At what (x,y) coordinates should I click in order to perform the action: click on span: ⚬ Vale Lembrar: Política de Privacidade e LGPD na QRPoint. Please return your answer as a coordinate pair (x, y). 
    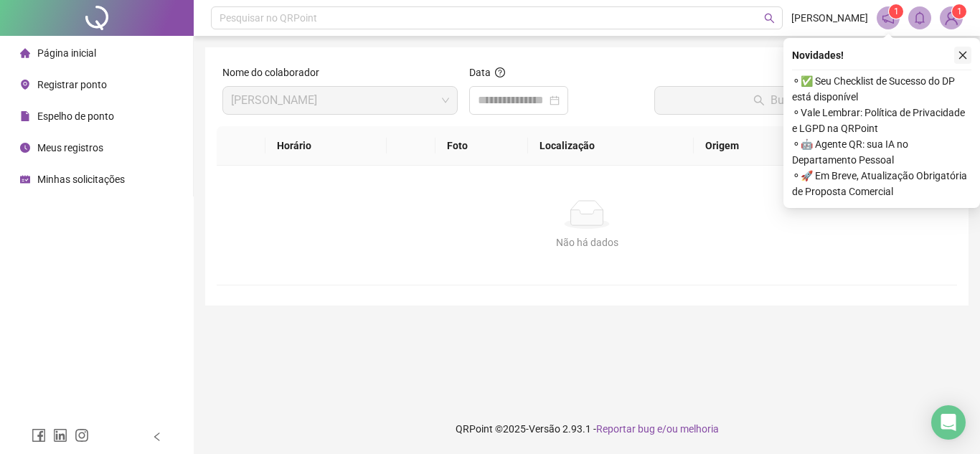
    Looking at the image, I should click on (882, 120).